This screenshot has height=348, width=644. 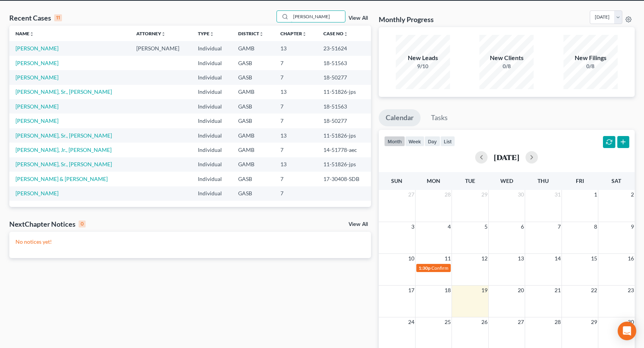 What do you see at coordinates (506, 58) in the screenshot?
I see `div: New Clients` at bounding box center [506, 58].